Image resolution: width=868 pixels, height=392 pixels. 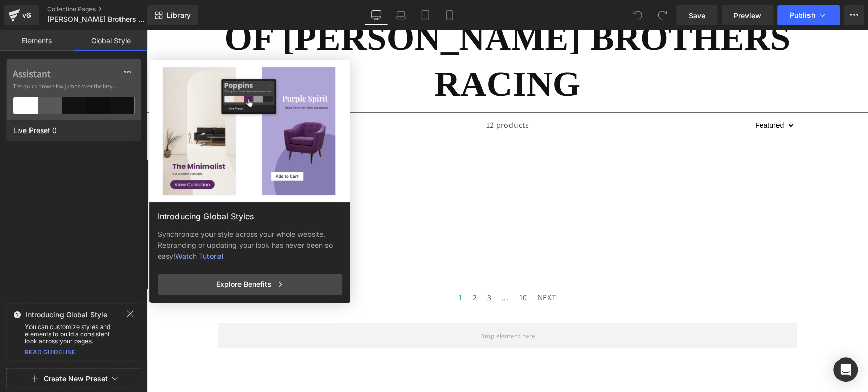 What do you see at coordinates (26, 15) in the screenshot?
I see `div: v6` at bounding box center [26, 15].